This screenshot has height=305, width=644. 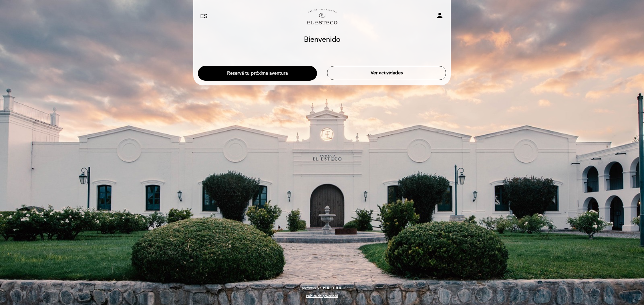 What do you see at coordinates (322, 16) in the screenshot?
I see `a: Bodega El Esteco` at bounding box center [322, 16].